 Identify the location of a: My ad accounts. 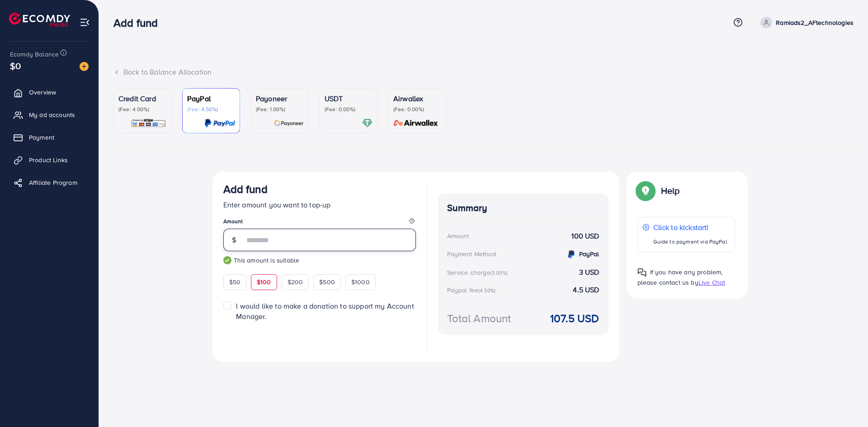
(49, 115).